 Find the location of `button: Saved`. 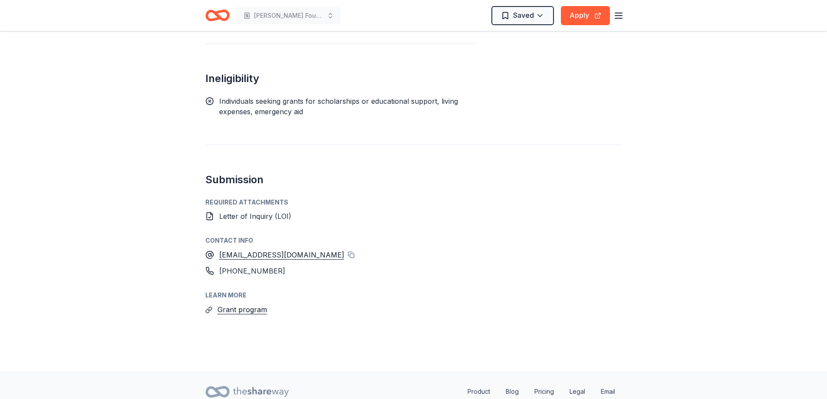

button: Saved is located at coordinates (523, 16).